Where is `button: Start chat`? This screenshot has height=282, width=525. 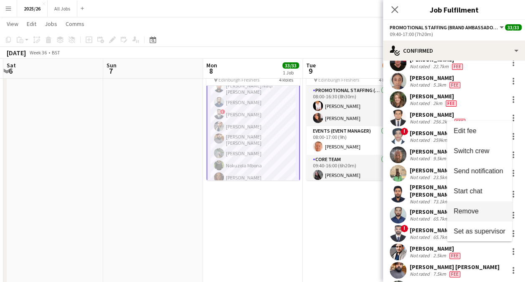
button: Start chat is located at coordinates (480, 191).